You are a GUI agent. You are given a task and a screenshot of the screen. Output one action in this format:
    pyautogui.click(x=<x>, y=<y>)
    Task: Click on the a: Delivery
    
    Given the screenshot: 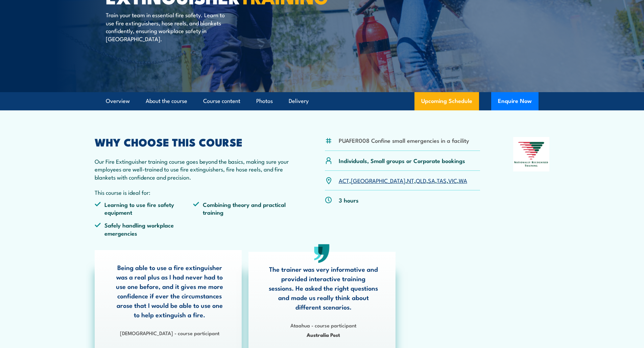 What is the action you would take?
    pyautogui.click(x=299, y=101)
    